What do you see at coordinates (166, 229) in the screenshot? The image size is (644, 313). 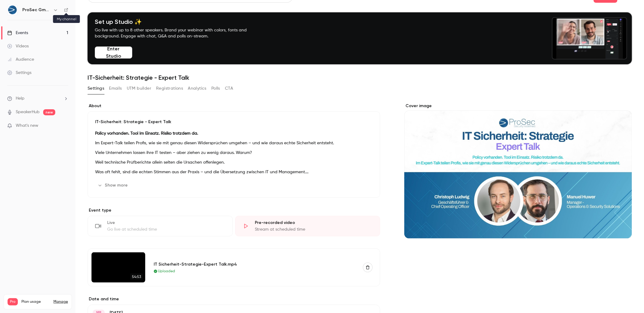 I see `div: Go live at scheduled time` at bounding box center [166, 229].